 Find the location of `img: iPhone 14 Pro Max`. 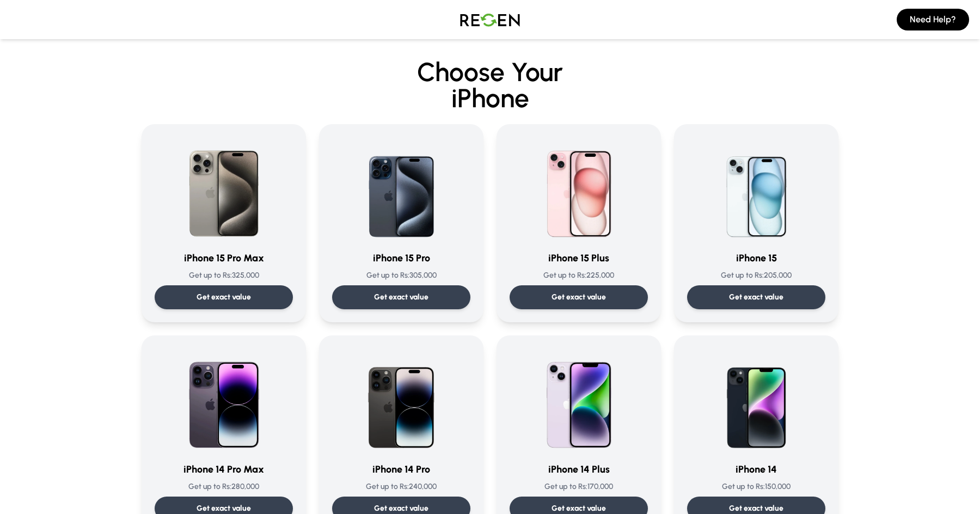

img: iPhone 14 Pro Max is located at coordinates (224, 401).